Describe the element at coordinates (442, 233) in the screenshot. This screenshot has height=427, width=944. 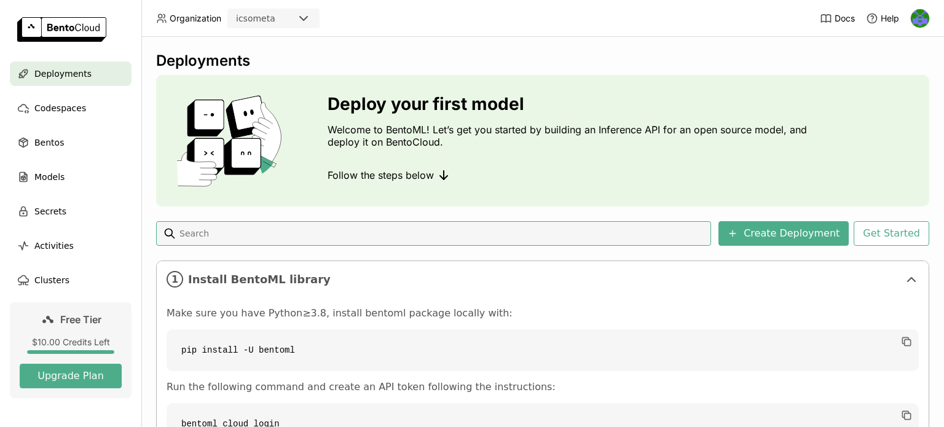
I see `input: Search` at that location.